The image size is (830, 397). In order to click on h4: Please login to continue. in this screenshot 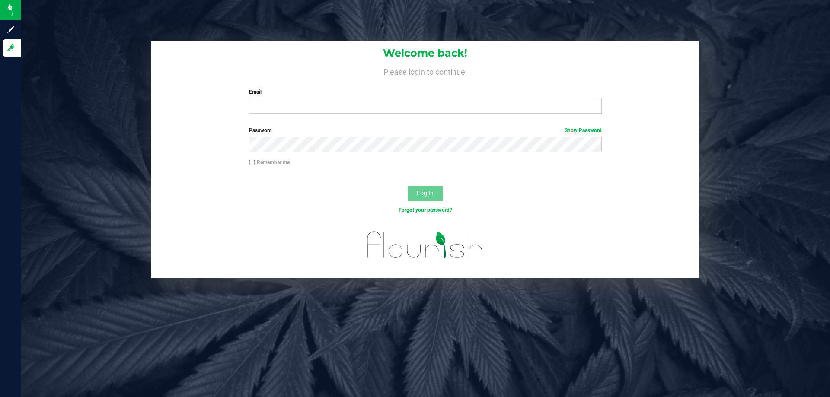, I will do `click(425, 71)`.